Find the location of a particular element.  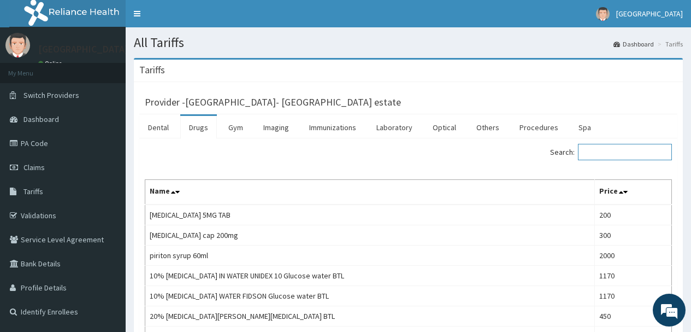

div: Minimize live chat window is located at coordinates (192, 19).